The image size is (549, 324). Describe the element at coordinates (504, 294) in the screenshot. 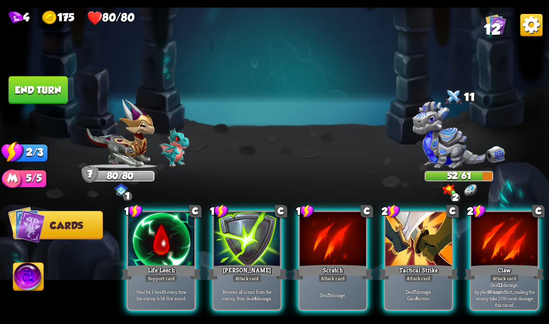

I see `p: Deal damage. Applies effect, making the enemy take 20% more damage this round.` at that location.